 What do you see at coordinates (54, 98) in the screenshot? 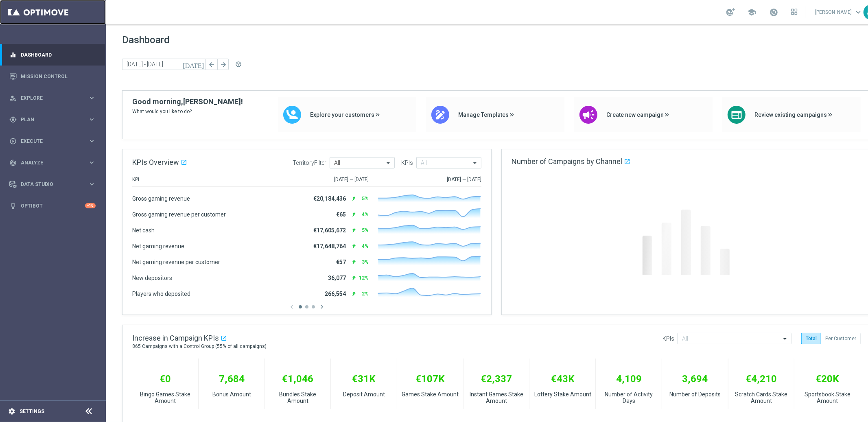
I see `span: Explore` at bounding box center [54, 98].